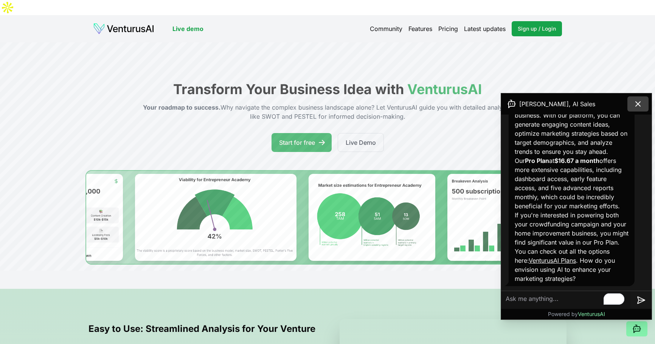  What do you see at coordinates (188, 29) in the screenshot?
I see `a: Live demo` at bounding box center [188, 29].